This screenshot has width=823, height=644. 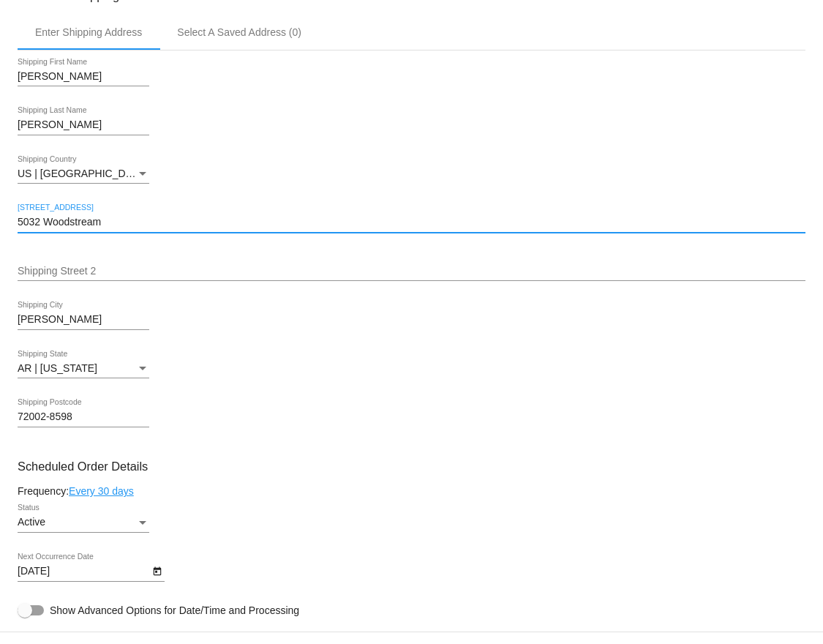 I want to click on input: Shipping Street 2, so click(x=411, y=271).